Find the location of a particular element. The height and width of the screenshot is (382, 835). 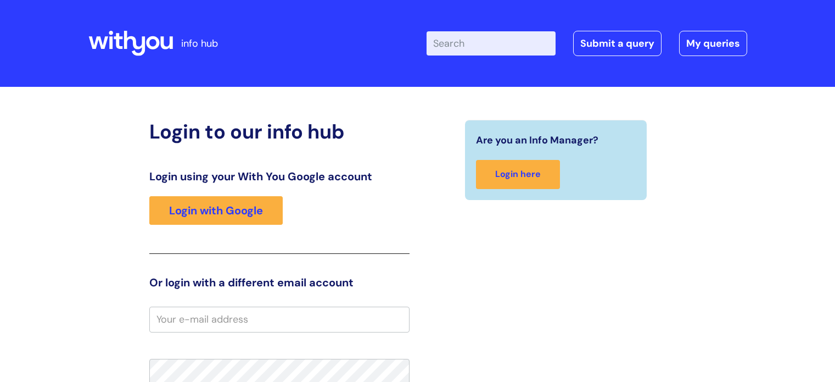

span: Are you an Info Manager? is located at coordinates (537, 140).